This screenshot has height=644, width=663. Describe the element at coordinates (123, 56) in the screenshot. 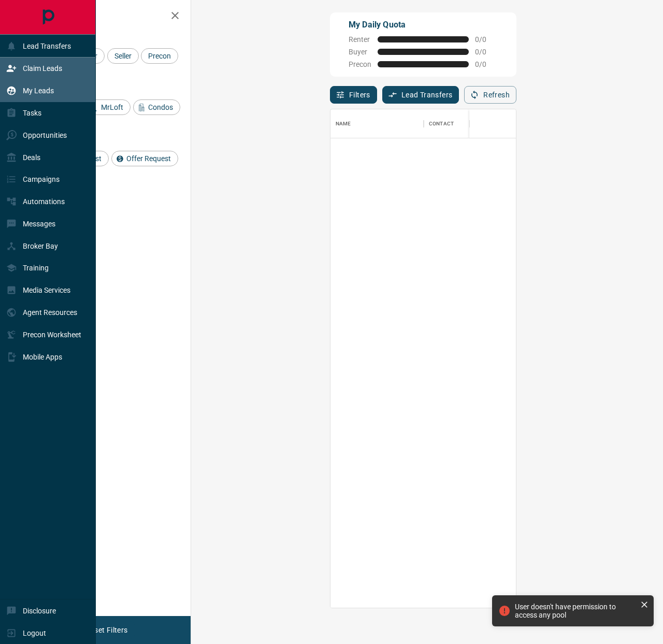

I see `div: Seller` at that location.